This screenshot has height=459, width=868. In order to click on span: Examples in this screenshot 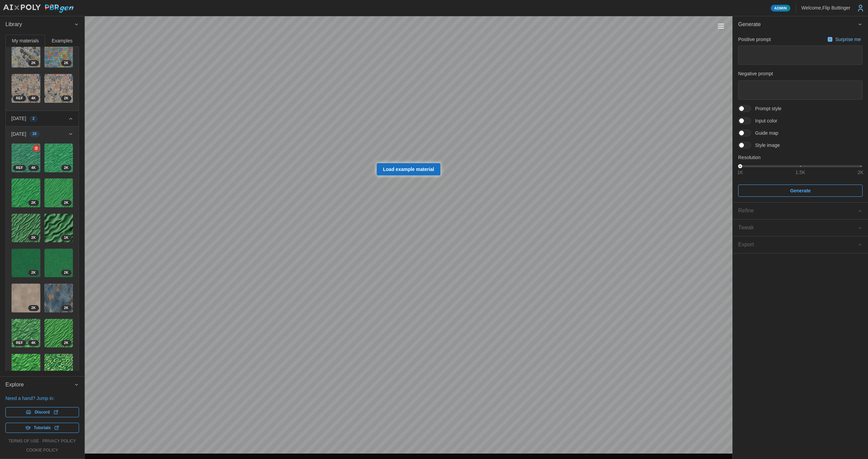, I will do `click(62, 41)`.